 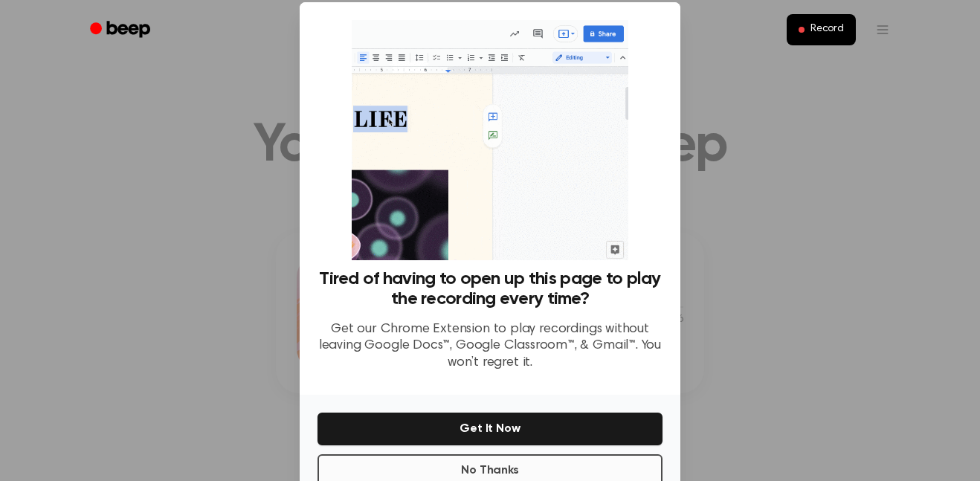 What do you see at coordinates (490, 289) in the screenshot?
I see `h3: Tired of having to open up this page to play the recording every time?` at bounding box center [490, 289].